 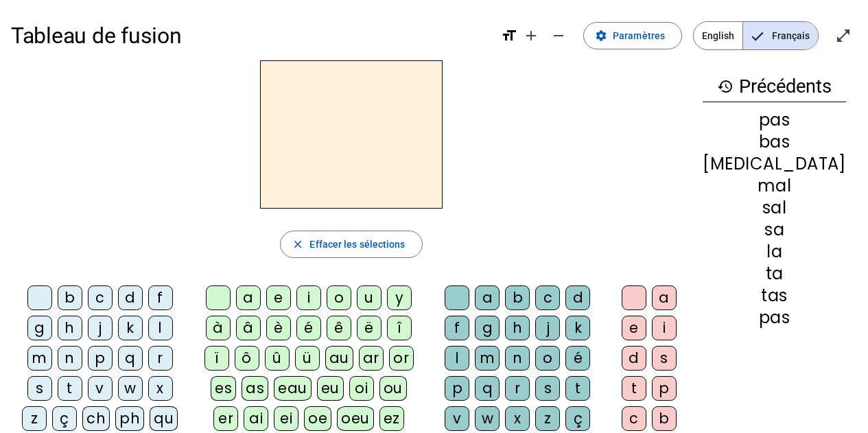 What do you see at coordinates (318, 419) in the screenshot?
I see `div: oe` at bounding box center [318, 419].